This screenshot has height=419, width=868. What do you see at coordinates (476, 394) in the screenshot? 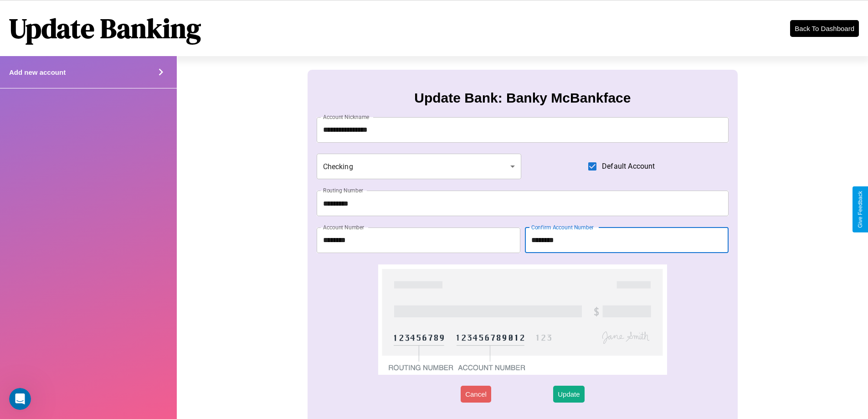
I see `button: Cancel` at bounding box center [476, 394].